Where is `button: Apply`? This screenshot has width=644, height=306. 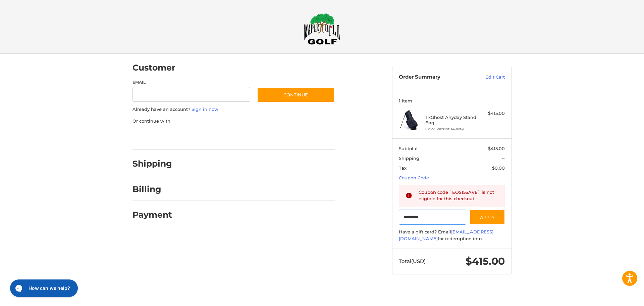
button: Apply is located at coordinates (487, 217).